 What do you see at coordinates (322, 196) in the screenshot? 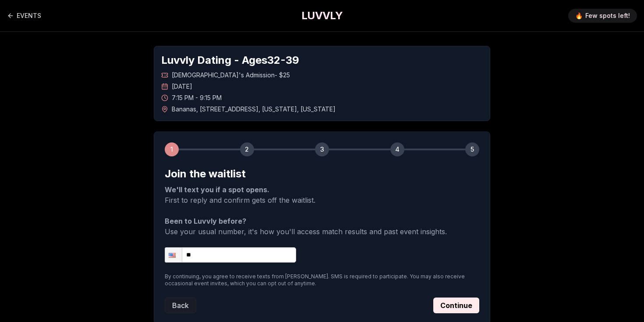
I see `p: First to reply and confirm gets off the waitlist.` at bounding box center [322, 196].